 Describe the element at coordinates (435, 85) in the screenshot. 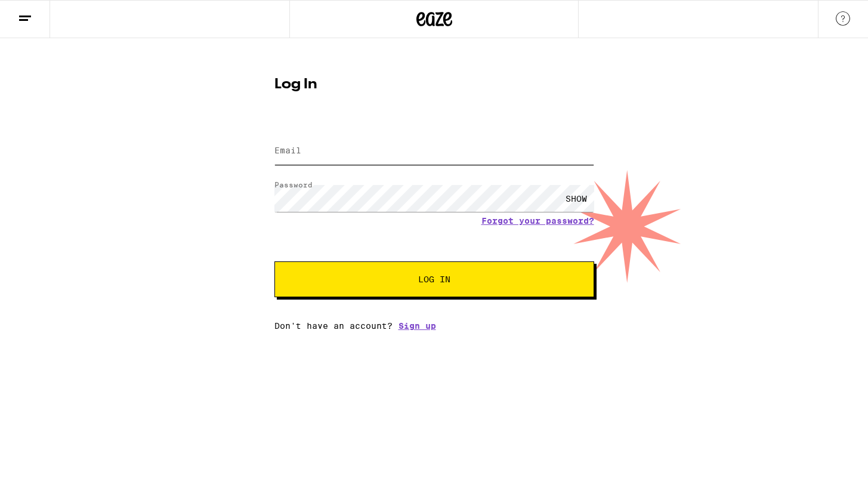

I see `h1: Log In` at that location.